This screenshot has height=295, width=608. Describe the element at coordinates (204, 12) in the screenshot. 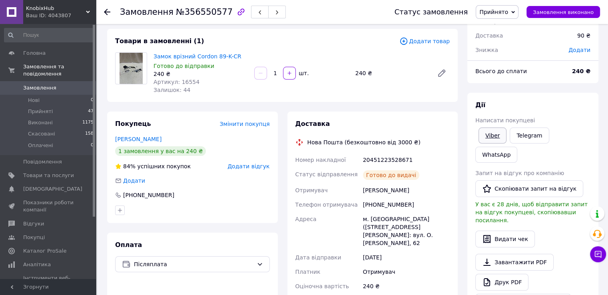

I see `span: №356550577` at that location.